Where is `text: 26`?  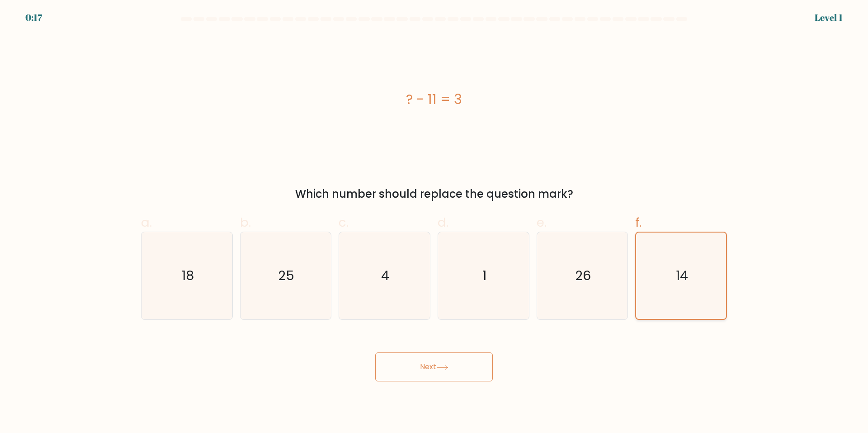 text: 26 is located at coordinates (583, 276).